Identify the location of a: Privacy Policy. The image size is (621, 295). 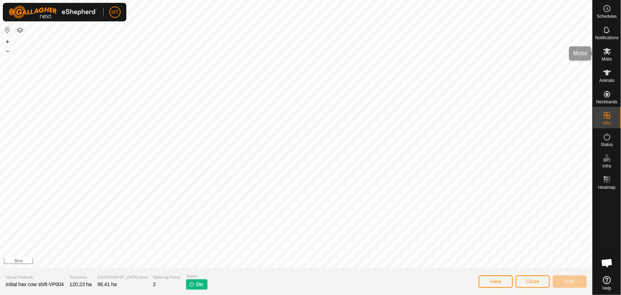
(281, 261).